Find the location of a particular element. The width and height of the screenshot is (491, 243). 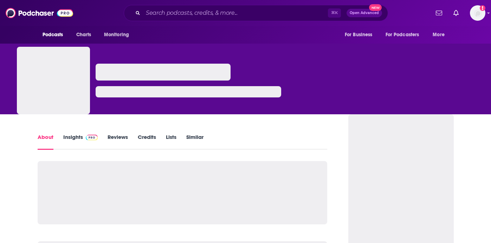

span: Open Advanced is located at coordinates (364, 13).